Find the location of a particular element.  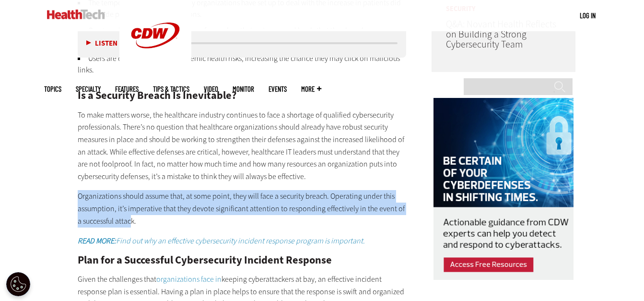

a: CDW is located at coordinates (155, 68).